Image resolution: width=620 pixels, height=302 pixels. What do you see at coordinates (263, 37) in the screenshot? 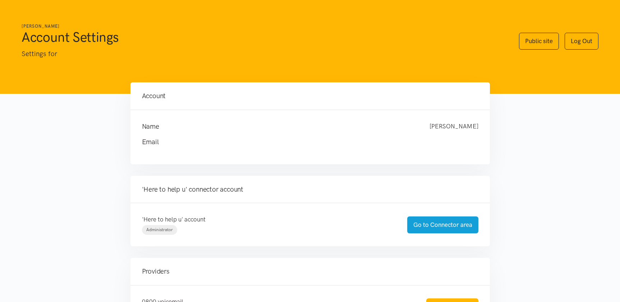
I see `h1: Account Settings` at bounding box center [263, 37].